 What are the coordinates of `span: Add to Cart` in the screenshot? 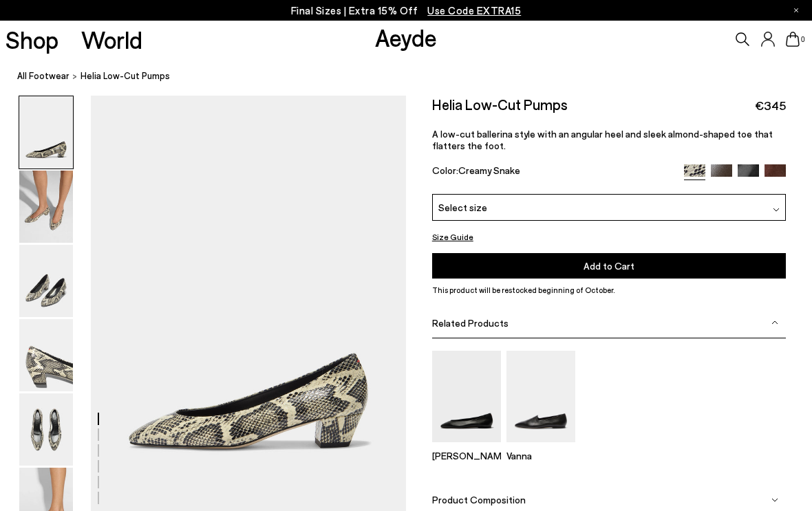 It's located at (609, 266).